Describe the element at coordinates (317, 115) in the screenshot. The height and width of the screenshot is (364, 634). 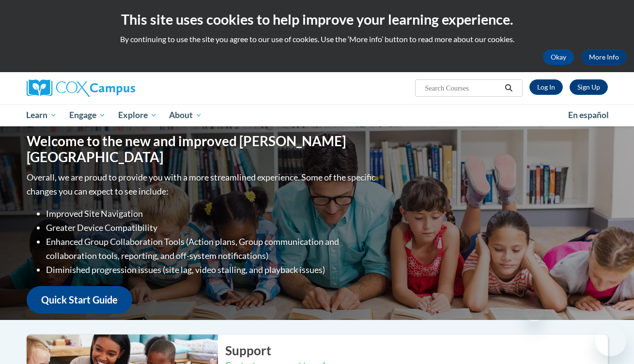
I see `div: Main menu` at that location.